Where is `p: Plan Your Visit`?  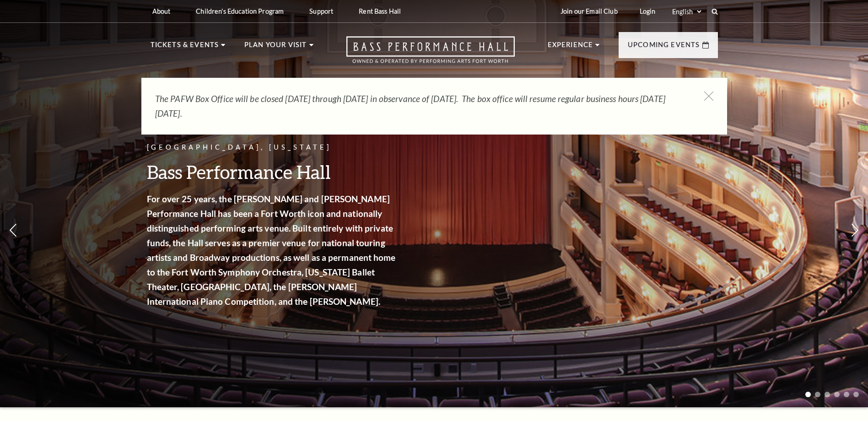
p: Plan Your Visit is located at coordinates (276, 48).